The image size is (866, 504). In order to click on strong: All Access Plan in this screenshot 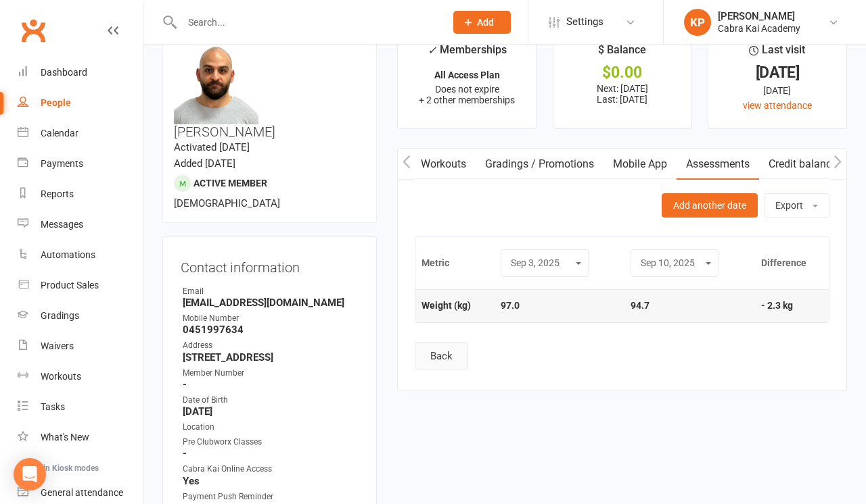, I will do `click(466, 75)`.